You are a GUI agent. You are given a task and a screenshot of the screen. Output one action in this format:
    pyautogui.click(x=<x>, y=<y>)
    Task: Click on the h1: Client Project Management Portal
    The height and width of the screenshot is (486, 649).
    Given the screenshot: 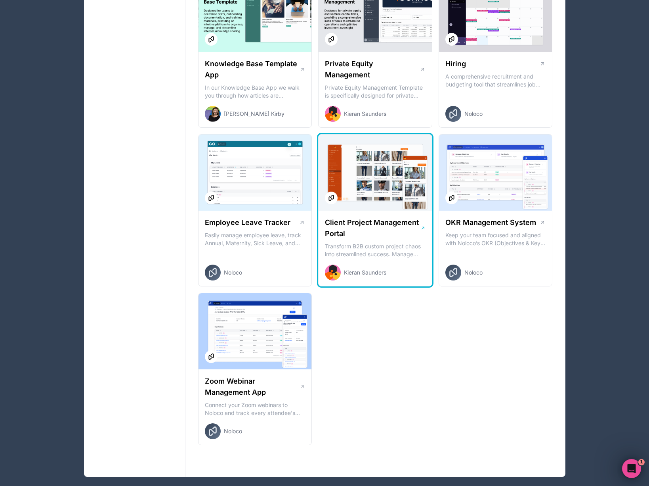 What is the action you would take?
    pyautogui.click(x=373, y=228)
    